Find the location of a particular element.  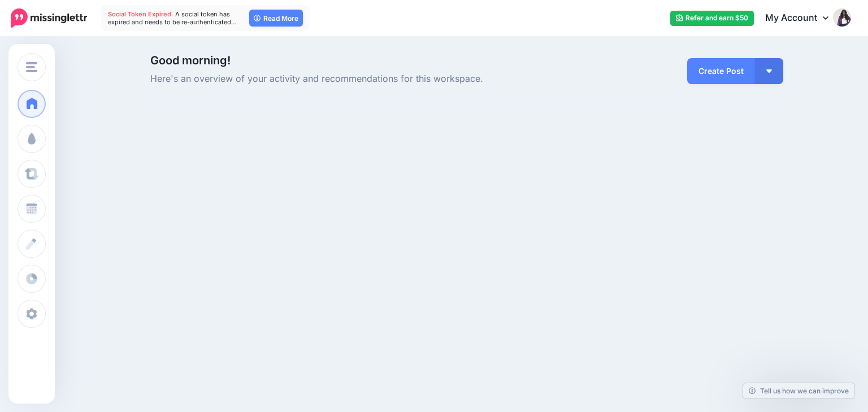

img: arrow-down-white.png is located at coordinates (769, 71).